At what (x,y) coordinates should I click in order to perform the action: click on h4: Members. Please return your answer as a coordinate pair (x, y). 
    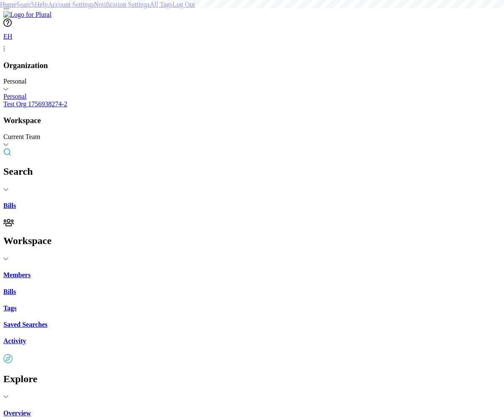
    Looking at the image, I should click on (252, 275).